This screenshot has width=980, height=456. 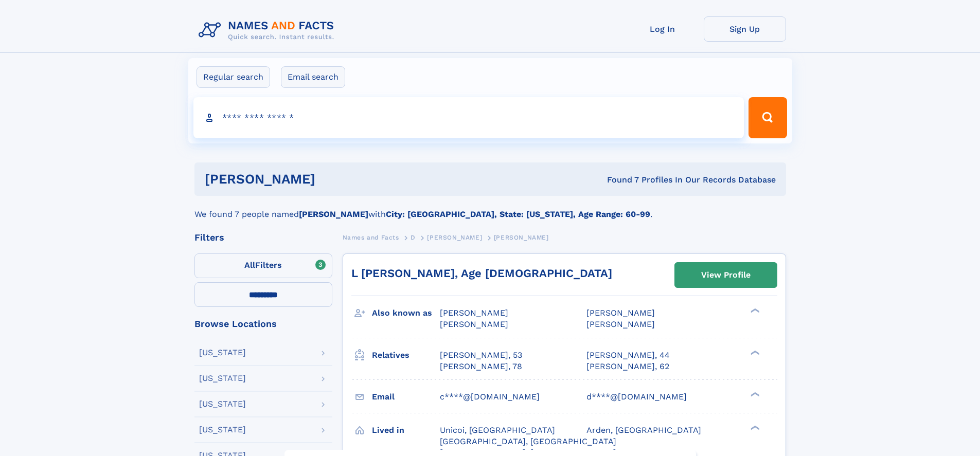 I want to click on label: Regular search, so click(x=233, y=77).